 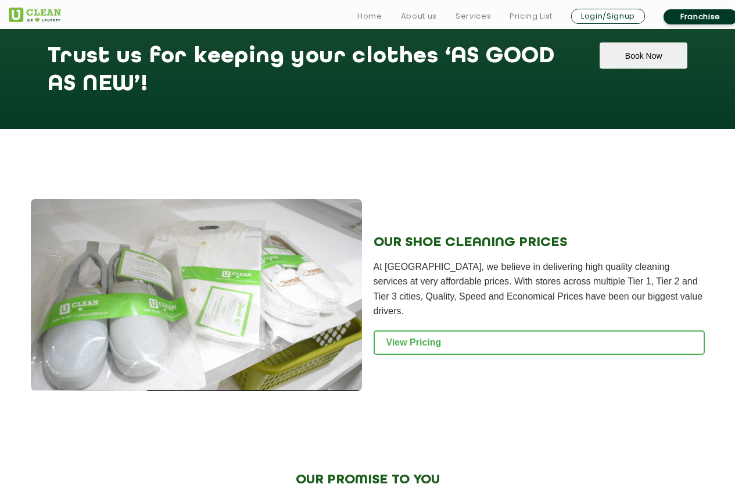 I want to click on img: UClean Laundry and Dry Cleaning, so click(x=35, y=15).